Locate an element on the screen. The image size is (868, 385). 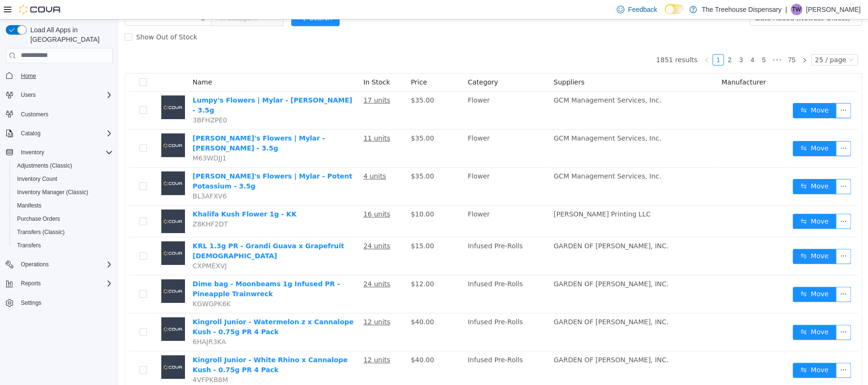
i: icon: right is located at coordinates (686, 41).